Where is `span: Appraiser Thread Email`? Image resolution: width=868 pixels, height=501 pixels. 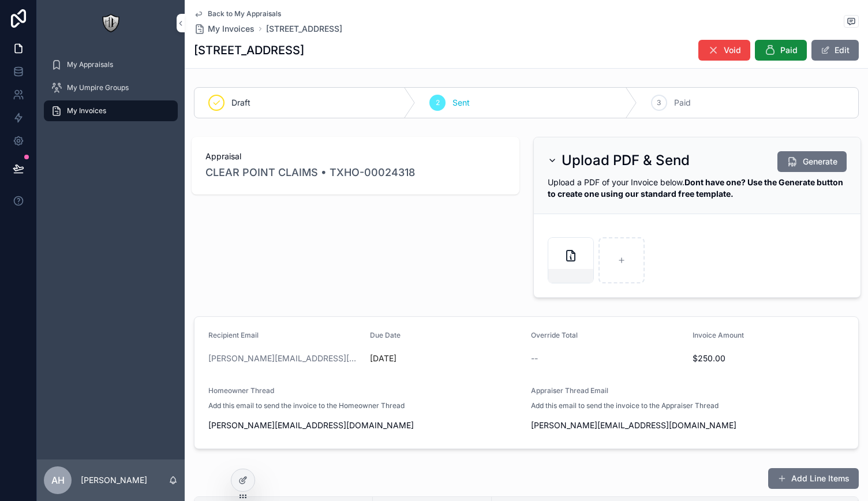
span: Appraiser Thread Email is located at coordinates (570, 391).